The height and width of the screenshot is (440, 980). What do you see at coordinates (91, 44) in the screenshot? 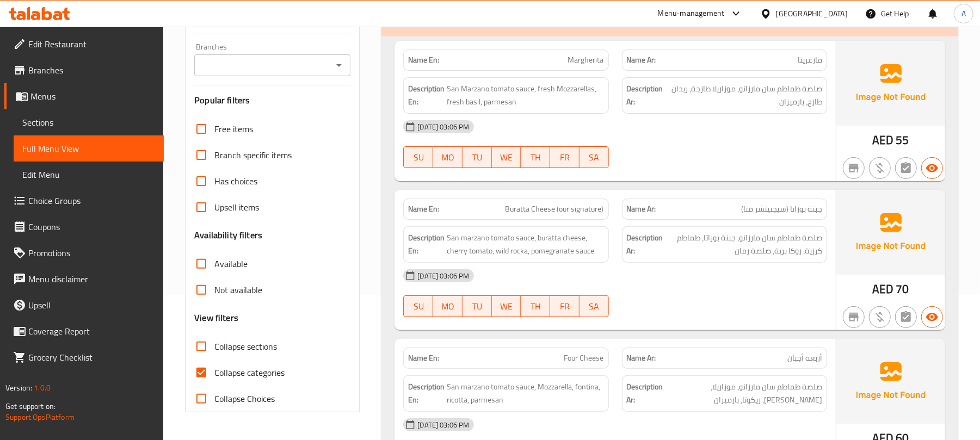
I see `span: Edit Restaurant` at bounding box center [91, 44].